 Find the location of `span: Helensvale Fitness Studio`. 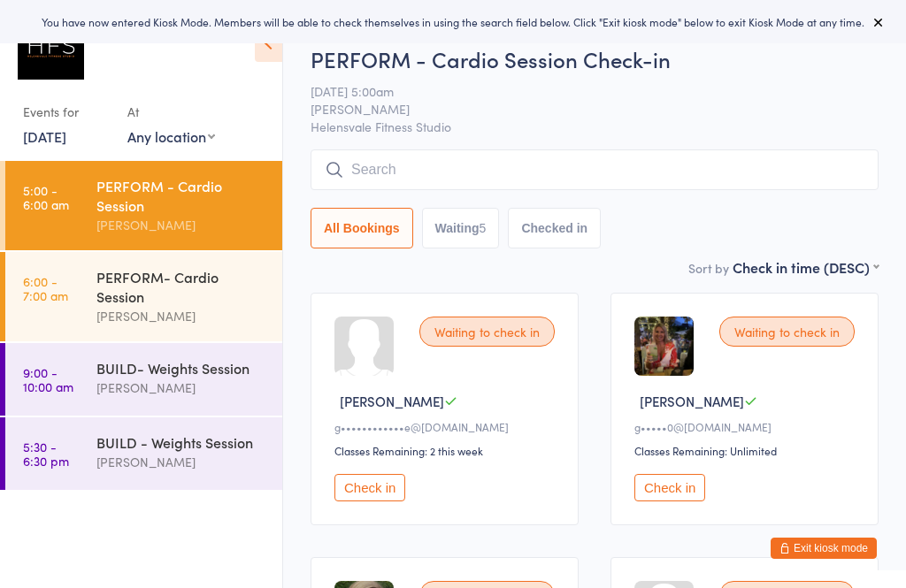

span: Helensvale Fitness Studio is located at coordinates (594, 126).